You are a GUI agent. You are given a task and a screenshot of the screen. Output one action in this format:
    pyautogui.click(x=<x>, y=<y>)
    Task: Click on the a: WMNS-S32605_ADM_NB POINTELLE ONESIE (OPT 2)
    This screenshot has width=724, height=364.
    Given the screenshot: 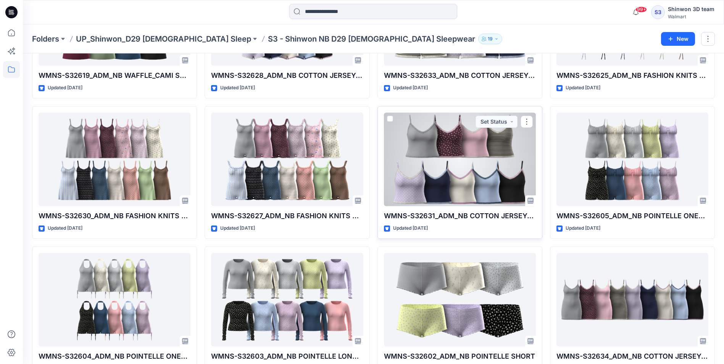 What is the action you would take?
    pyautogui.click(x=632, y=159)
    